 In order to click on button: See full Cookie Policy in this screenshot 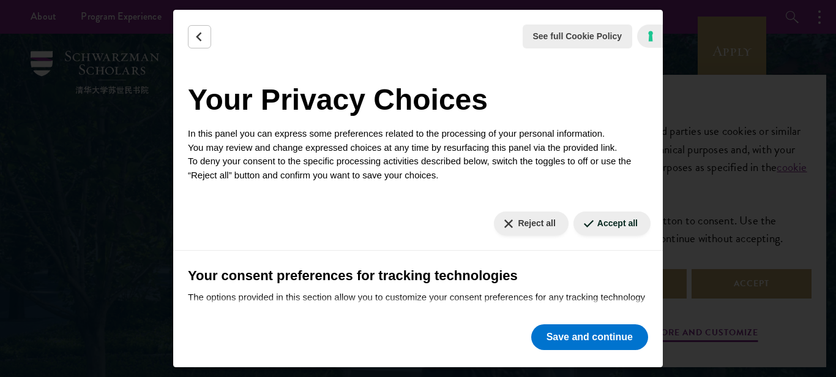, I will do `click(578, 36)`.